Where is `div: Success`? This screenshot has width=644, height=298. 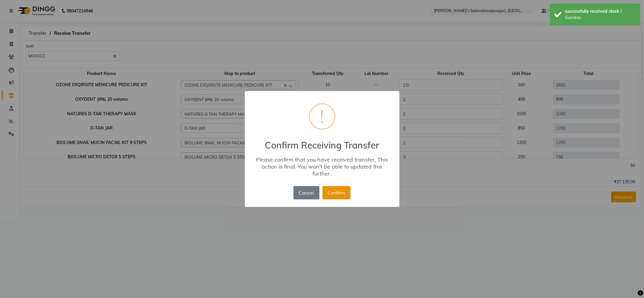 div: Success is located at coordinates (600, 18).